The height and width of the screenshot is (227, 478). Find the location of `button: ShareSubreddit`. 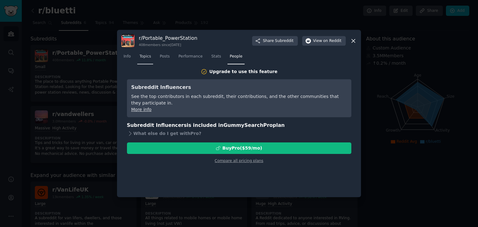

button: ShareSubreddit is located at coordinates (275, 41).